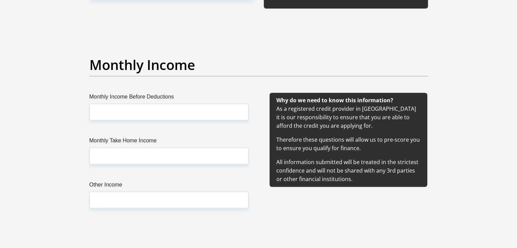 The image size is (517, 248). Describe the element at coordinates (169, 112) in the screenshot. I see `input: Monthly Income Before Deductions` at that location.